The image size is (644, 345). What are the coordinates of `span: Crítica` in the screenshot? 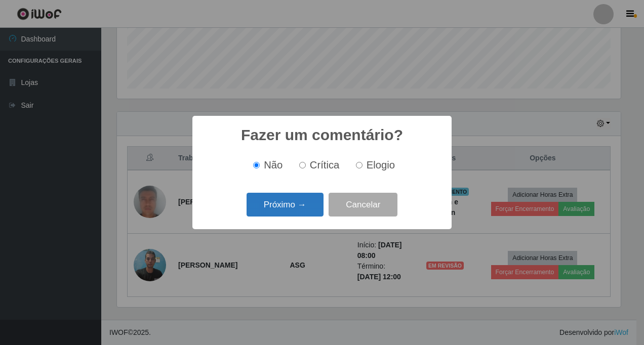 It's located at (325, 165).